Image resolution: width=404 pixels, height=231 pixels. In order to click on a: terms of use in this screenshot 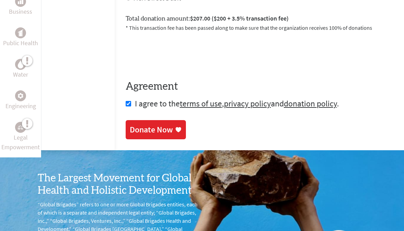, I will do `click(200, 103)`.